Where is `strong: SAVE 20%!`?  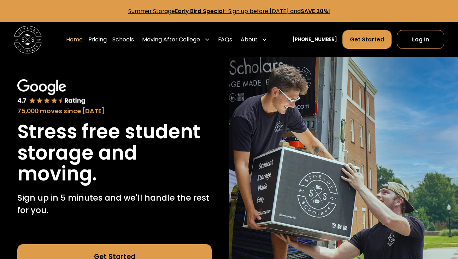 strong: SAVE 20%! is located at coordinates (315, 11).